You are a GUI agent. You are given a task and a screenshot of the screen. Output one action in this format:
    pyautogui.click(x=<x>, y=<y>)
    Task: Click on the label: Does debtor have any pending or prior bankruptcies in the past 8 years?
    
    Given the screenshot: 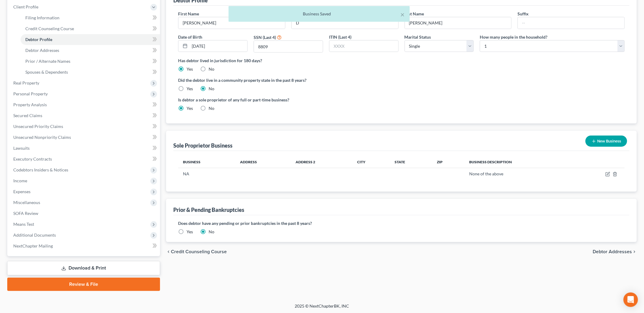 What is the action you would take?
    pyautogui.click(x=401, y=223)
    